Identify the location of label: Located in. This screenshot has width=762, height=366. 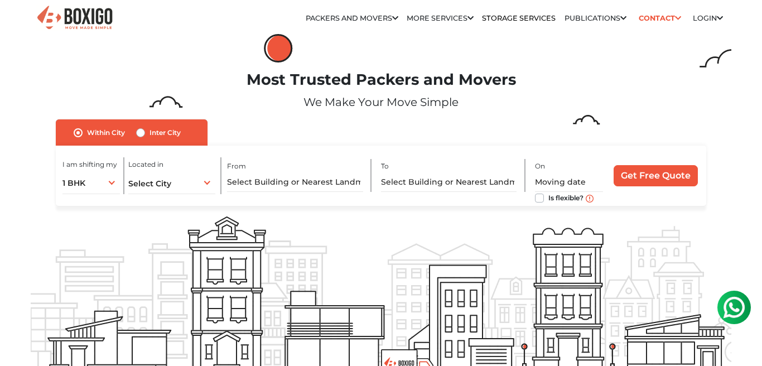
(146, 165).